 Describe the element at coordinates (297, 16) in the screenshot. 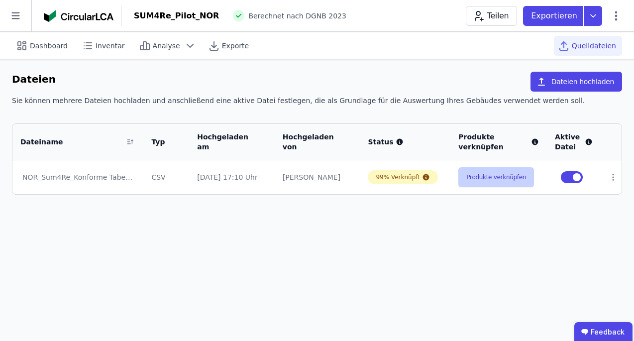

I see `span: Berechnet nach DGNB 2023` at that location.